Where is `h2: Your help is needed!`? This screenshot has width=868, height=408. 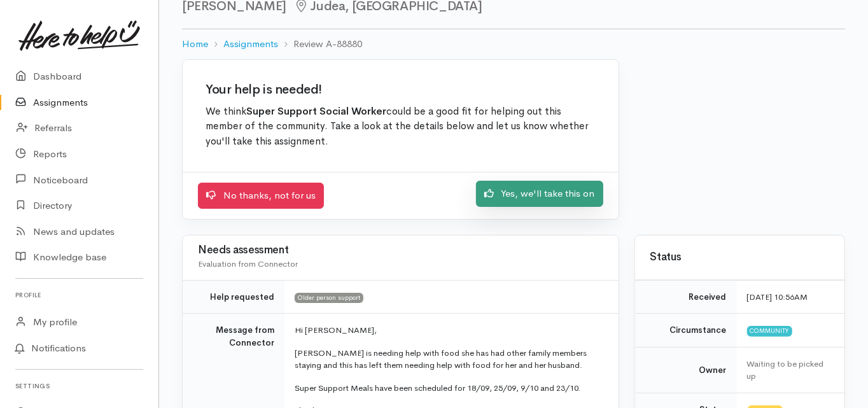
h2: Your help is needed! is located at coordinates (401, 90).